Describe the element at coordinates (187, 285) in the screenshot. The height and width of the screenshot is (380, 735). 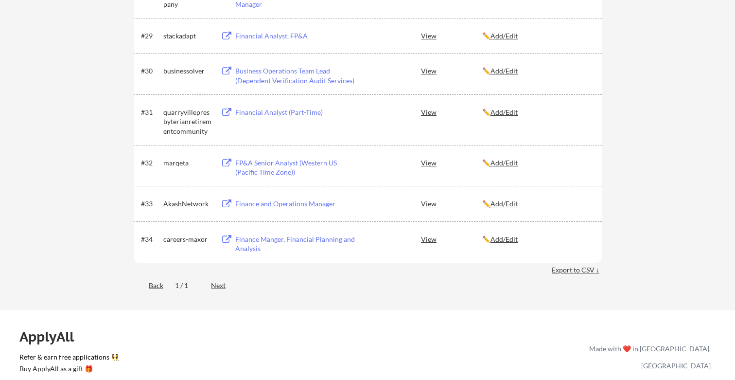
I see `div: 1 / 1` at that location.